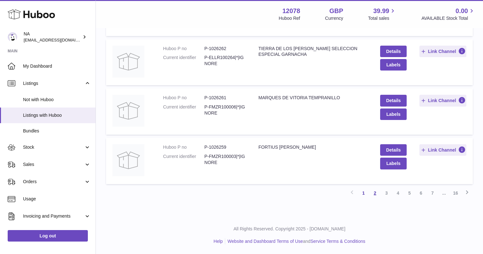 The image size is (483, 254). Describe the element at coordinates (52, 37) in the screenshot. I see `div: NA` at that location.